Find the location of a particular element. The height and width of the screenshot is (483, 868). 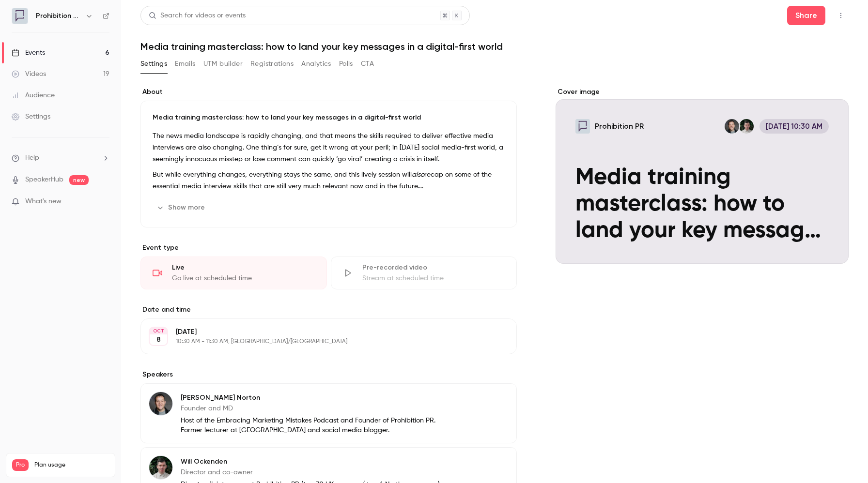

div: Go live at scheduled time is located at coordinates (243, 278).